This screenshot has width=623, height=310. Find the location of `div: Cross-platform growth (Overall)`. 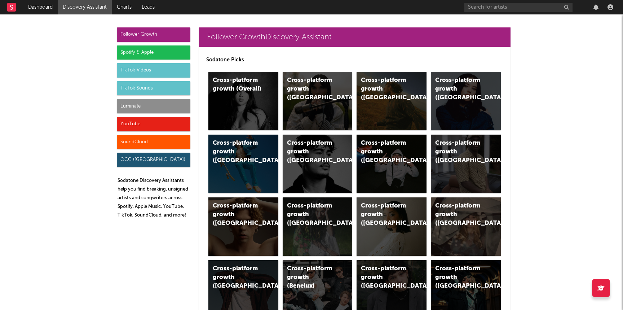

div: Cross-platform growth (Overall) is located at coordinates (237, 85).